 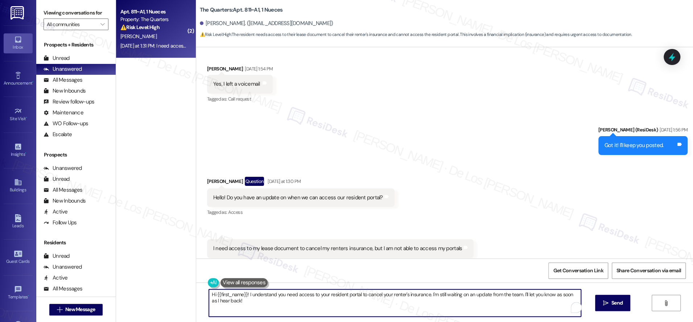 I want to click on a: Leads, so click(x=18, y=222).